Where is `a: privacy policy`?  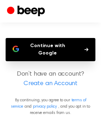 a: privacy policy is located at coordinates (45, 107).